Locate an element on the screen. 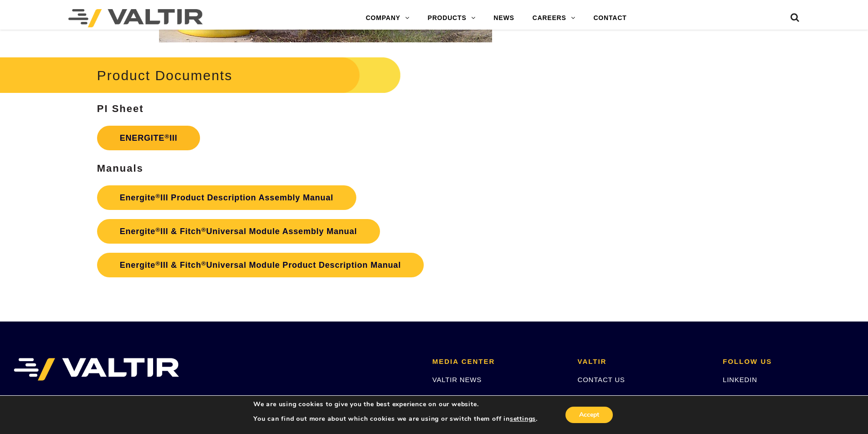  h2: FOLLOW US is located at coordinates (788, 362).